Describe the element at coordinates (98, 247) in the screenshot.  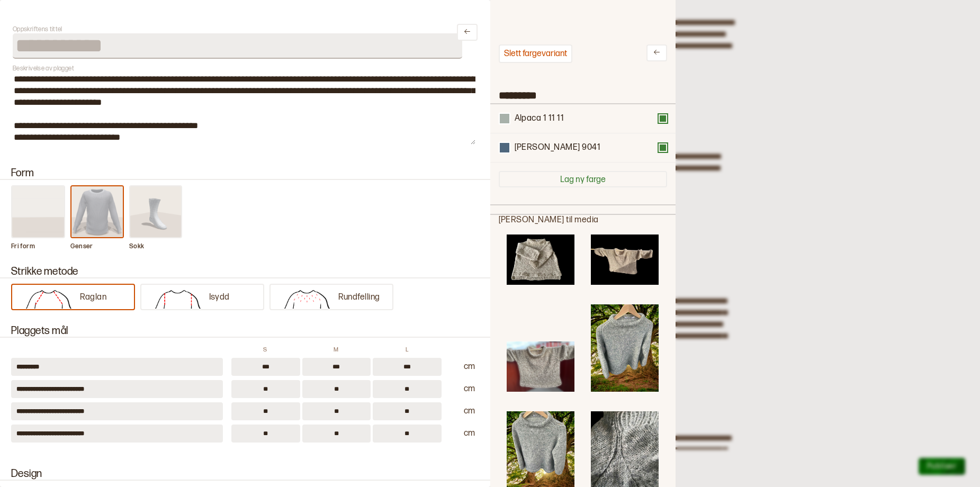
I see `p: Genser` at that location.